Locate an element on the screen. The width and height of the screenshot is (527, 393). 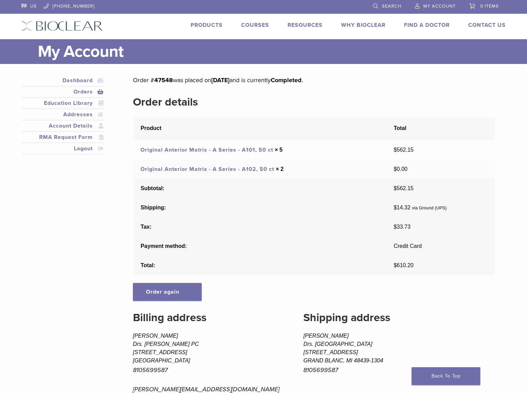
a: Find A Doctor is located at coordinates (427, 25).